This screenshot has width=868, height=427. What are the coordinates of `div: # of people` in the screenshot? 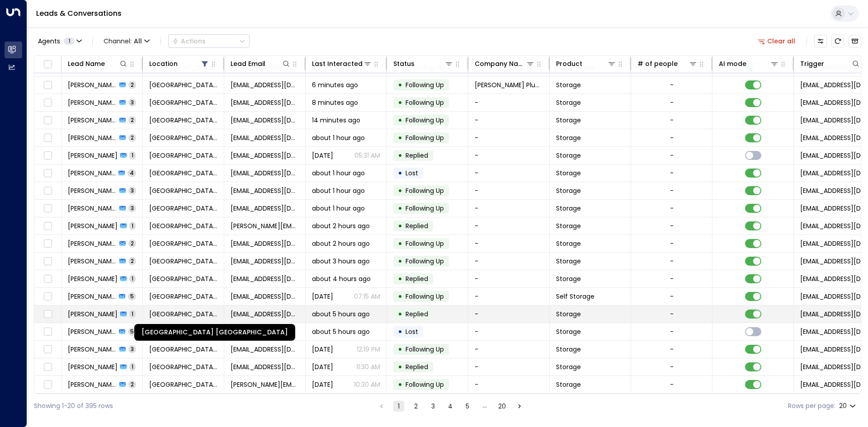 It's located at (657, 64).